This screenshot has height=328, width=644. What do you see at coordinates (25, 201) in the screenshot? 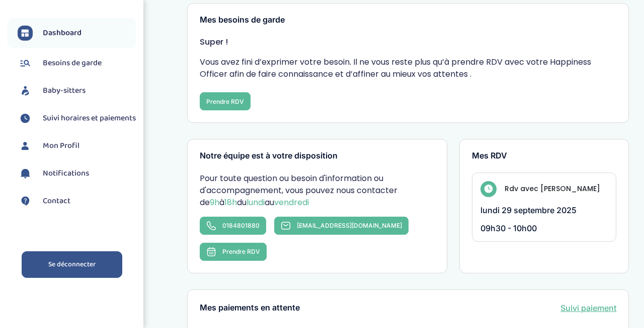
I see `img: contact.svg` at bounding box center [25, 201].